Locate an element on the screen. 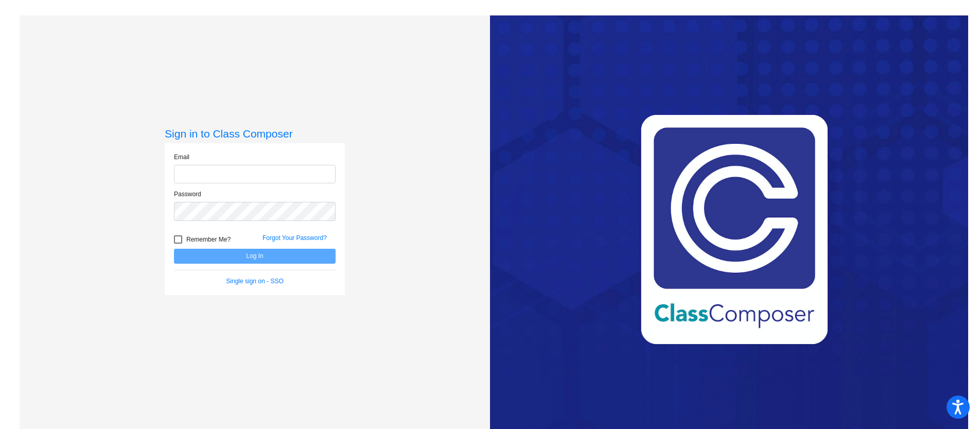 This screenshot has height=429, width=980. a: Forgot Your Password? is located at coordinates (294, 238).